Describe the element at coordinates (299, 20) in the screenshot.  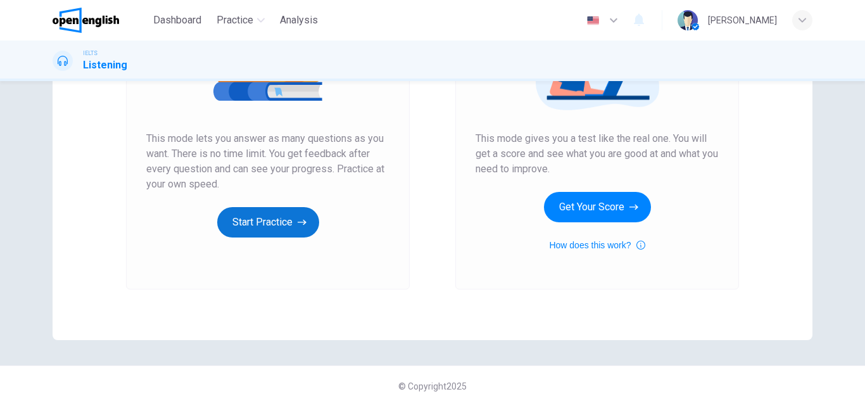
I see `a: Analysis` at that location.